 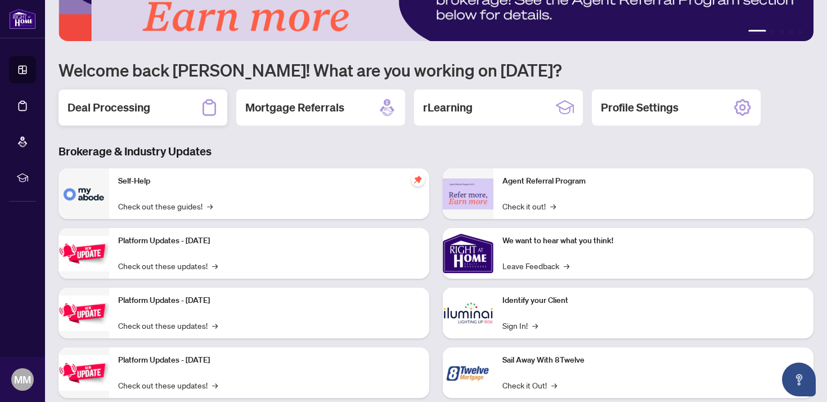 I want to click on img: Platform Updates - July 8, 2025, so click(x=84, y=313).